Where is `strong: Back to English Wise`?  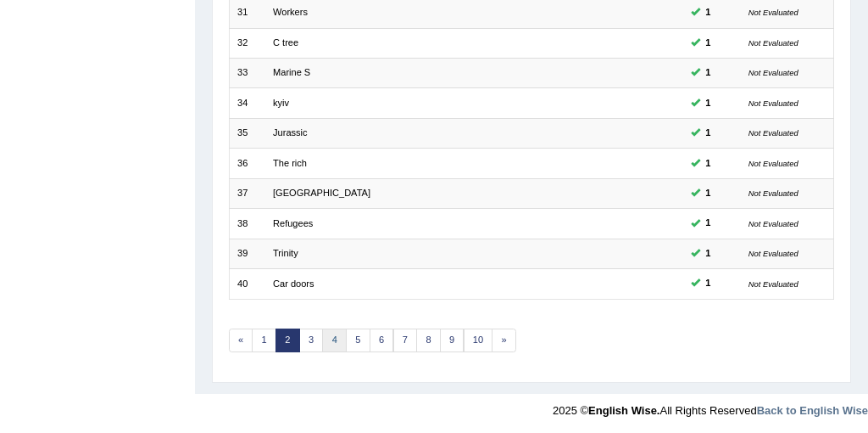 strong: Back to English Wise is located at coordinates (812, 410).